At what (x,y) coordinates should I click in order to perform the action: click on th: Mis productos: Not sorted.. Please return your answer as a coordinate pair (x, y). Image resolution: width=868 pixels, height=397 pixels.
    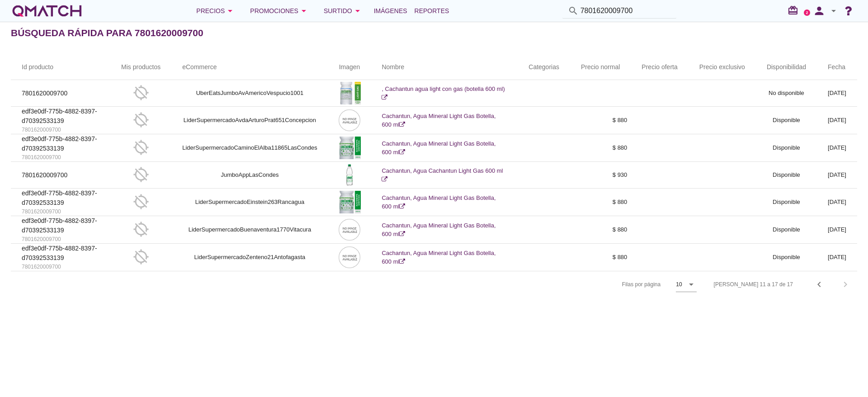
    Looking at the image, I should click on (141, 68).